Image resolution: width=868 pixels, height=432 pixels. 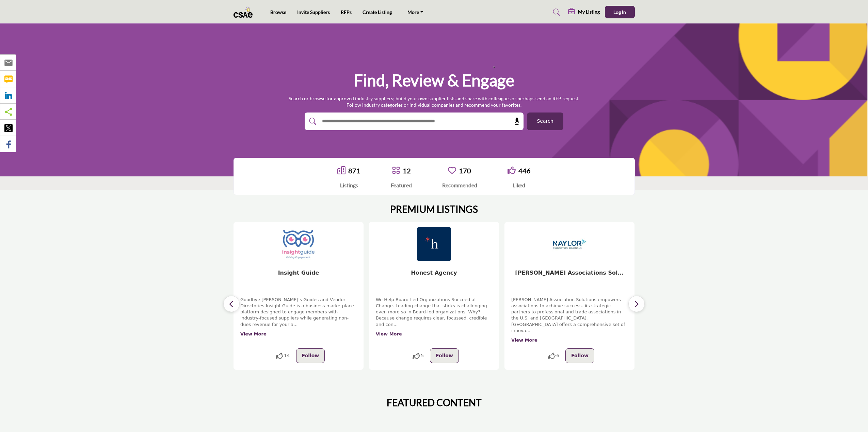 I want to click on span: 5, so click(x=422, y=356).